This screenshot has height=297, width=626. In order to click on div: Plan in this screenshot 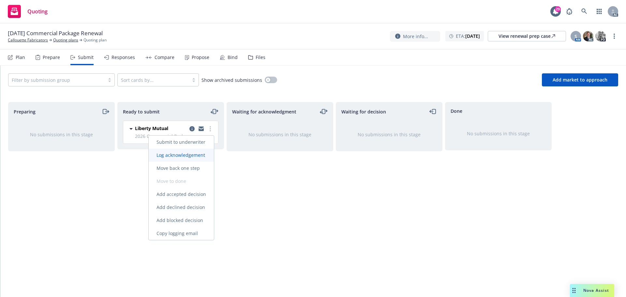, I will do `click(20, 57)`.